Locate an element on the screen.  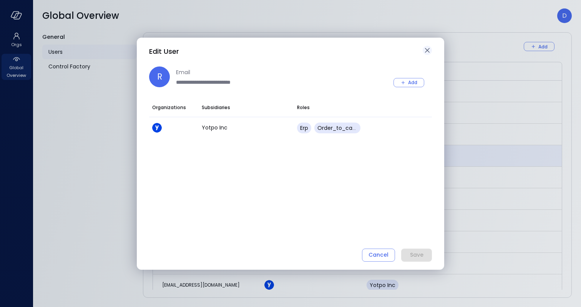
label: Email is located at coordinates (234, 72).